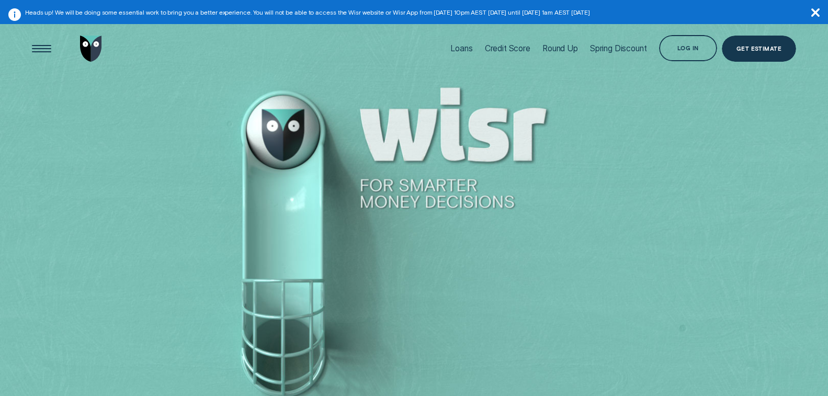 Image resolution: width=828 pixels, height=396 pixels. I want to click on a: Go to home page, so click(91, 48).